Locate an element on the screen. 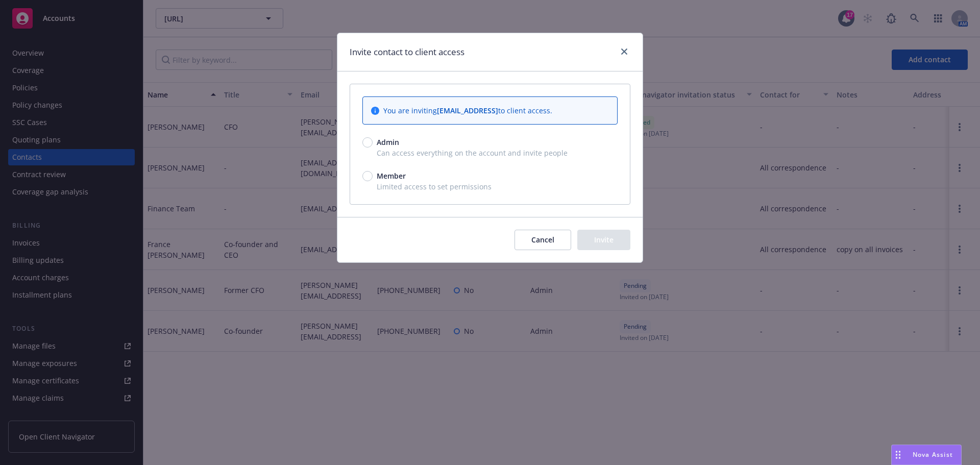  input: Admin is located at coordinates (368, 142).